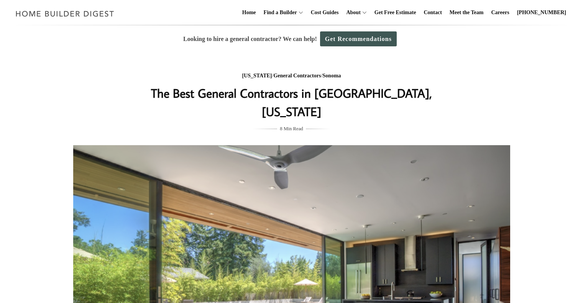  What do you see at coordinates (65, 13) in the screenshot?
I see `img: Home Builder Digest` at bounding box center [65, 13].